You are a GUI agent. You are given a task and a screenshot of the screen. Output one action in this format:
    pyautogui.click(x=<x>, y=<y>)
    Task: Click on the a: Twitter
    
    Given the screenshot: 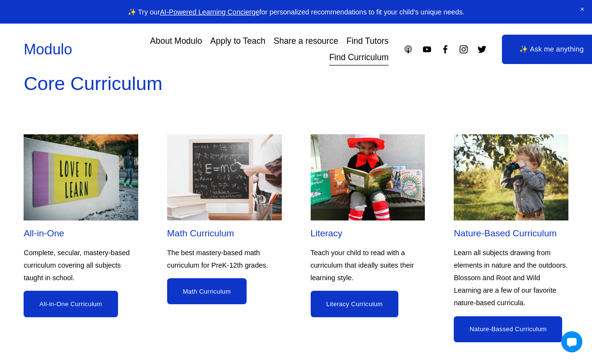 What is the action you would take?
    pyautogui.click(x=481, y=49)
    